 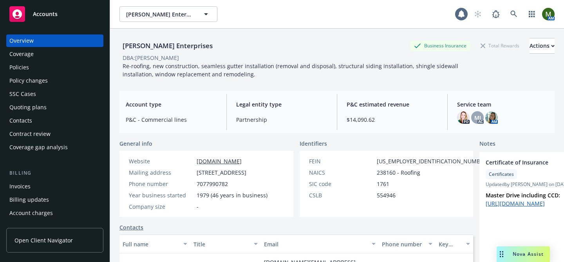 I want to click on button: Key contact, so click(x=454, y=244).